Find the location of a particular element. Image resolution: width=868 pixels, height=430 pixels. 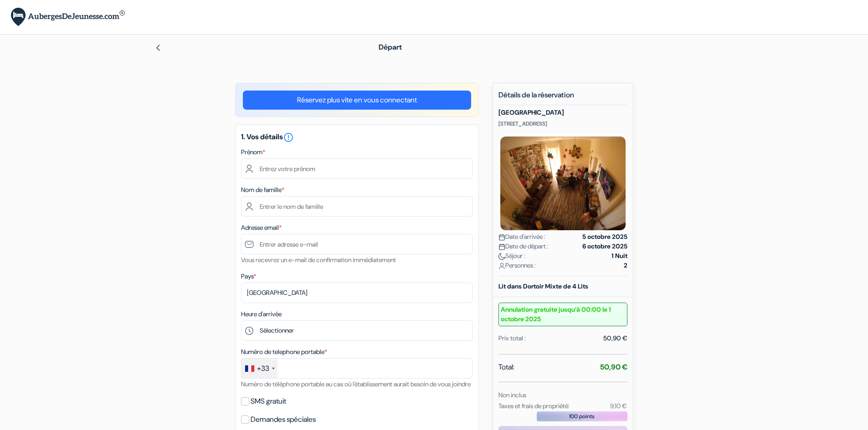

i: error_outline is located at coordinates (288, 137).